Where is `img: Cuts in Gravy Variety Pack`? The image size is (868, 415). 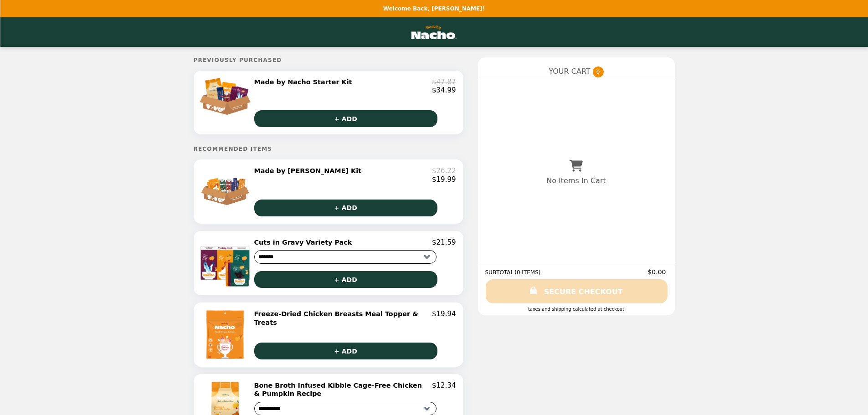
img: Cuts in Gravy Variety Pack is located at coordinates (226, 263).